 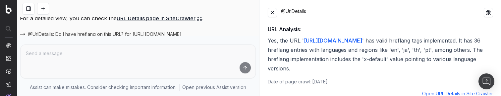 What do you see at coordinates (9, 58) in the screenshot?
I see `img: Intelligence` at bounding box center [9, 58].